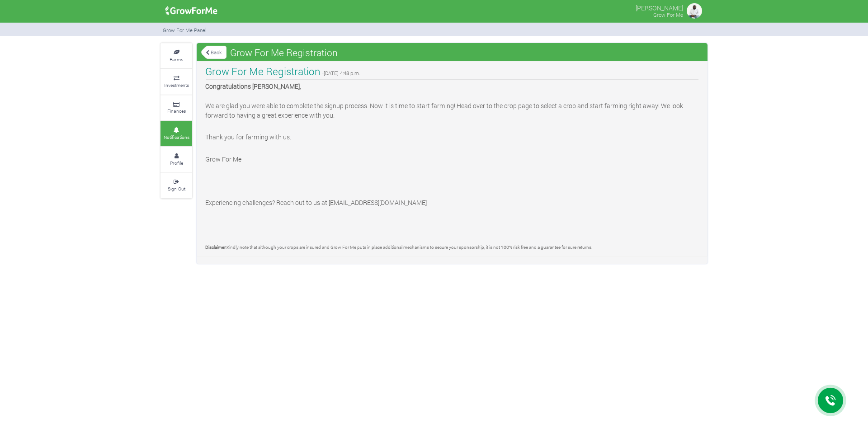  Describe the element at coordinates (176, 185) in the screenshot. I see `a: Sign Out` at that location.